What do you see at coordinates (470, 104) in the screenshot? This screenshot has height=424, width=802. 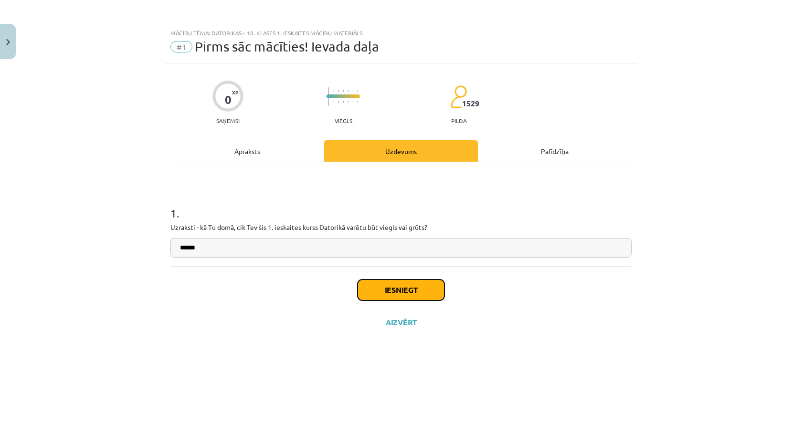 I see `span: 1529` at bounding box center [470, 104].